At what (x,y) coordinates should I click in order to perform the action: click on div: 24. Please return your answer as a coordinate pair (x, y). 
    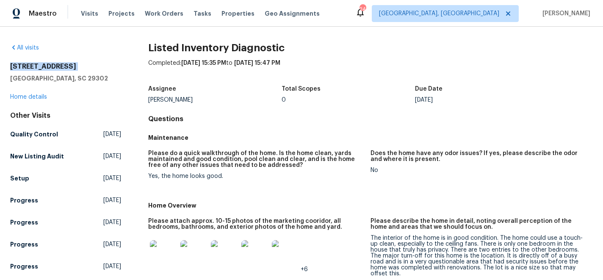
    Looking at the image, I should click on (362, 9).